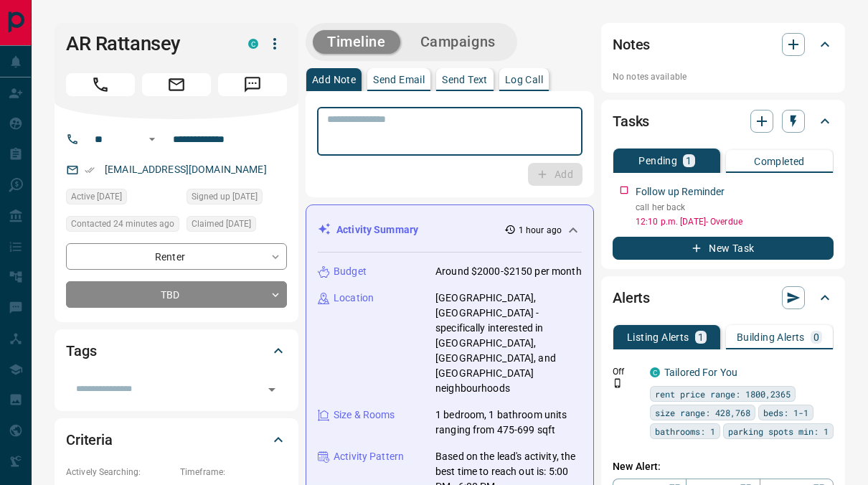  What do you see at coordinates (524, 79) in the screenshot?
I see `p: Log Call` at bounding box center [524, 79].